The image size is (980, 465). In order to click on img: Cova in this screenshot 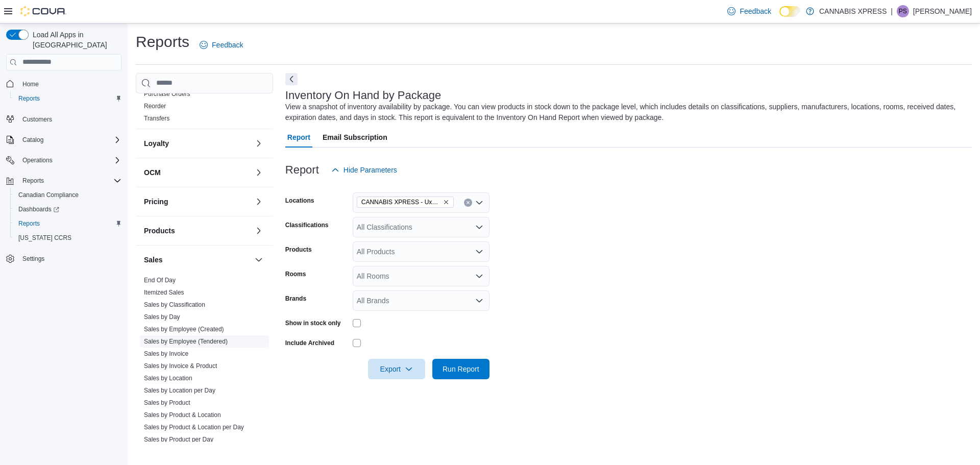, I will do `click(43, 11)`.